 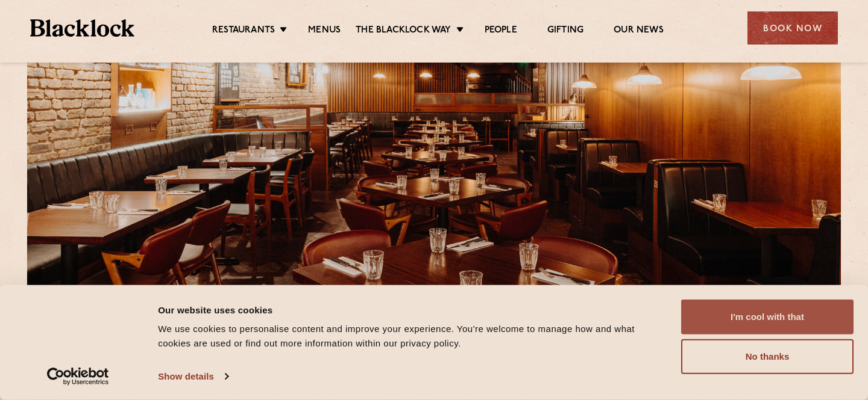 I want to click on a: Usercentrics Cookiebot - opens in a new window, so click(x=78, y=377).